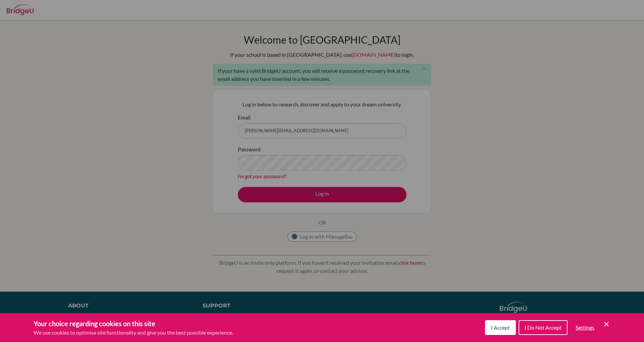 The width and height of the screenshot is (644, 342). What do you see at coordinates (585, 328) in the screenshot?
I see `button: Settings` at bounding box center [585, 328].